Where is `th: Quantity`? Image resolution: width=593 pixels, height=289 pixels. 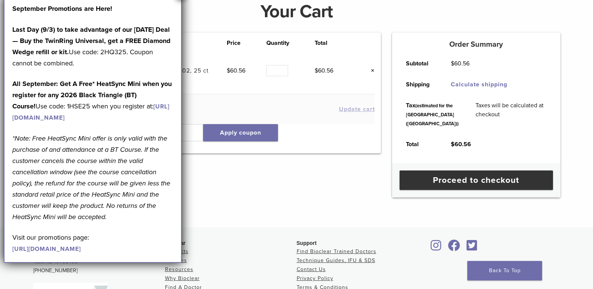
th: Quantity is located at coordinates (290, 43).